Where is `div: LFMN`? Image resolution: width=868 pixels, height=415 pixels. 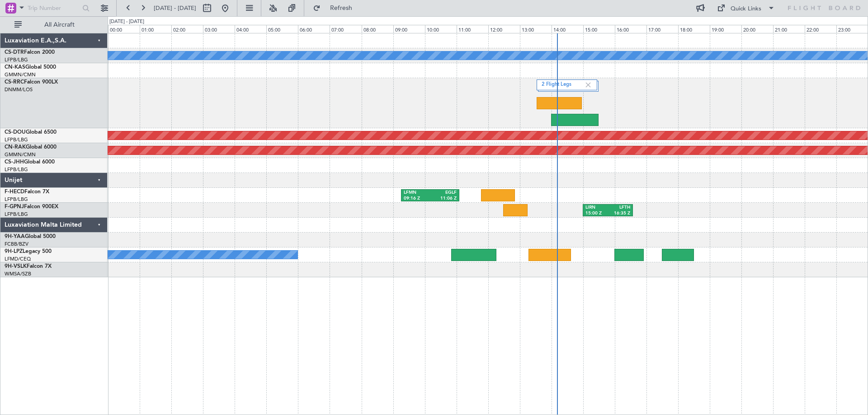
div: LFMN is located at coordinates (417, 193).